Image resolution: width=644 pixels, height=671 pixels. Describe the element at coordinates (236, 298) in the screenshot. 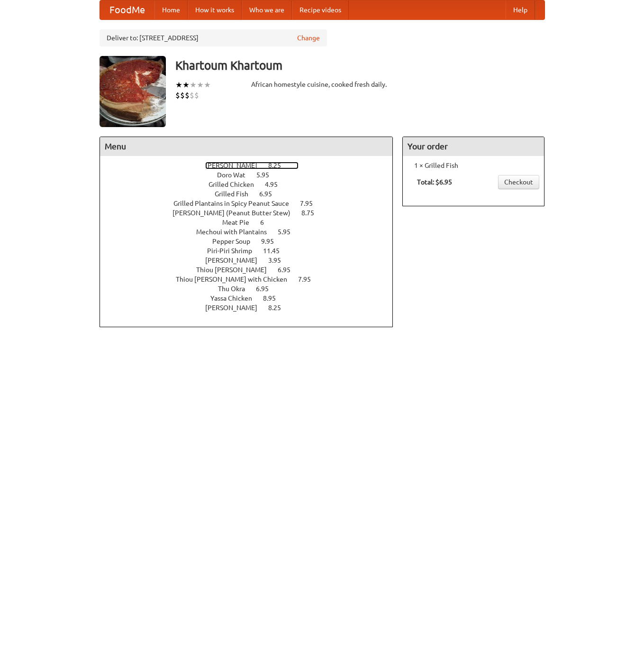

I see `span: Yassa Chicken` at that location.